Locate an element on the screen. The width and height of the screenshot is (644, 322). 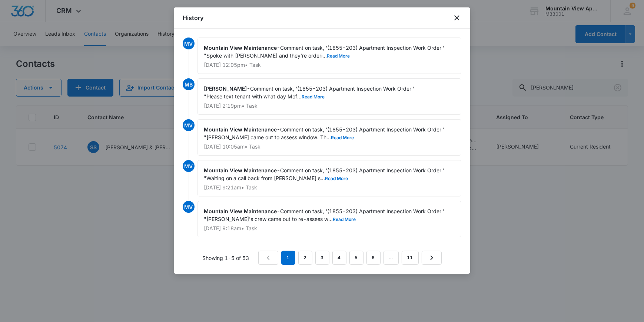
p: Showing 1-5 of 53 is located at coordinates (225, 257).